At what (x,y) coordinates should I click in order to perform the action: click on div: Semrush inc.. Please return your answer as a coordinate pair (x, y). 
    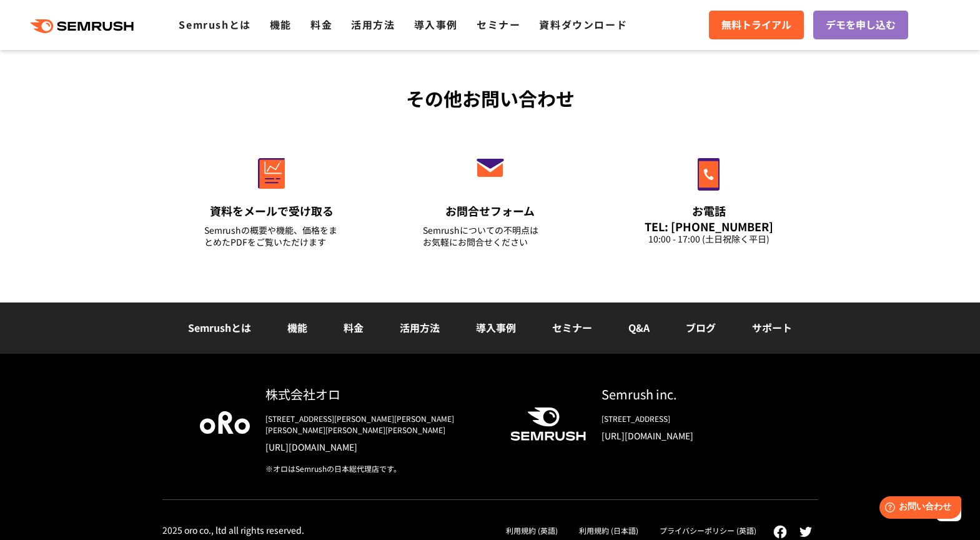
    Looking at the image, I should click on (691, 393).